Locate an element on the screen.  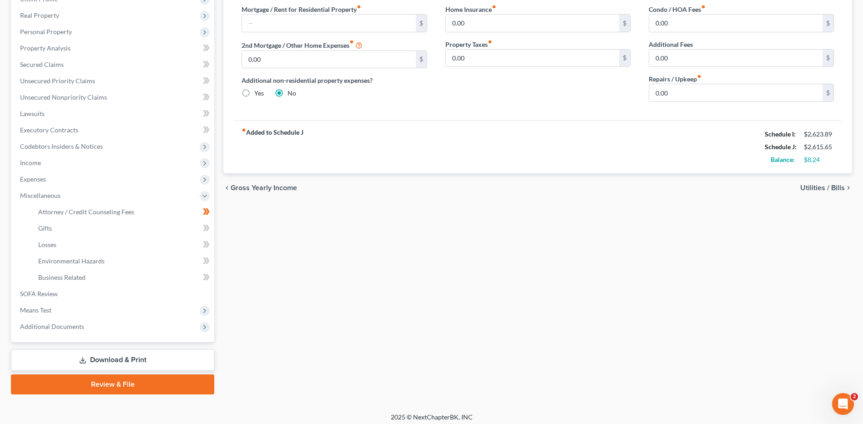
a: Review & File is located at coordinates (112, 385).